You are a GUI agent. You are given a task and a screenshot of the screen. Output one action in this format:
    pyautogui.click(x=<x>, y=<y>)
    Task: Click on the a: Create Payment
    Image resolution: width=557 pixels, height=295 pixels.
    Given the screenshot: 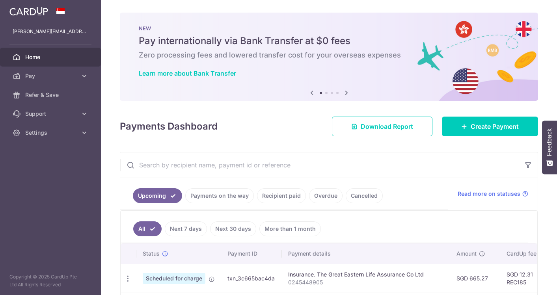 What is the action you would take?
    pyautogui.click(x=490, y=126)
    